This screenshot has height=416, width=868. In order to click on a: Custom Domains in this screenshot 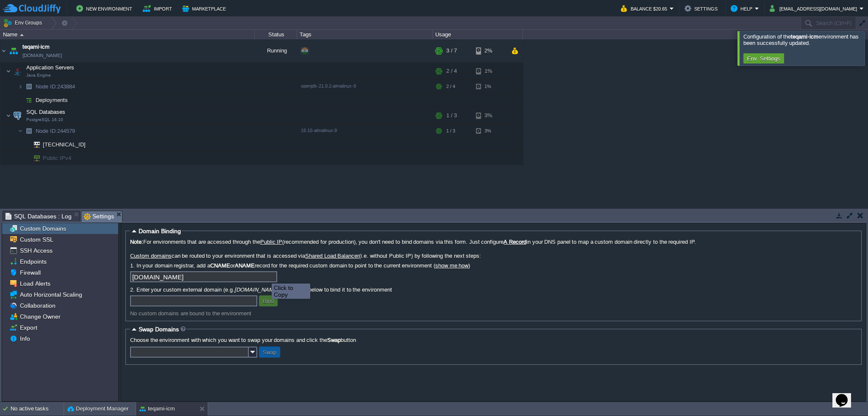, I will do `click(43, 229)`.